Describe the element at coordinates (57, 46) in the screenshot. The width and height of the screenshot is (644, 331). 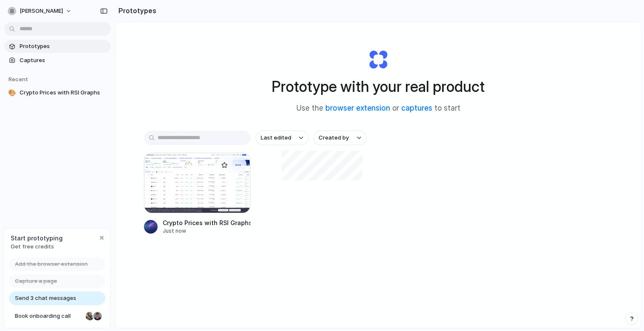
I see `a: Prototypes` at that location.